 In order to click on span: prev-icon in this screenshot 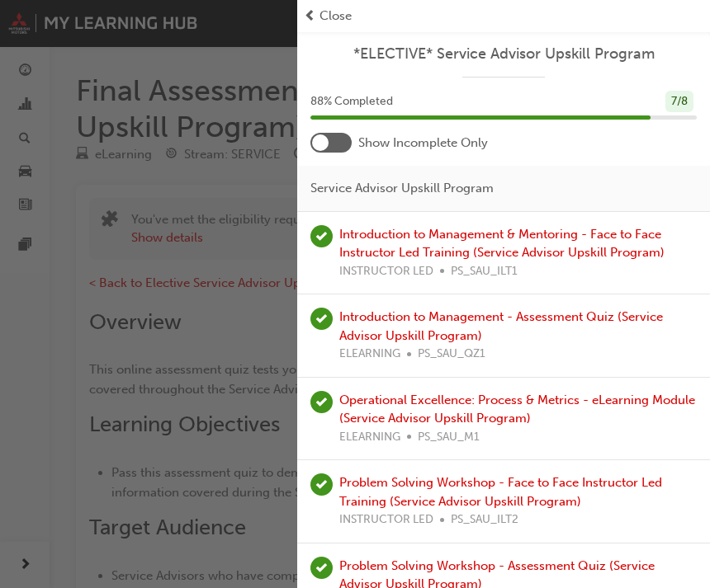, I will do `click(309, 16)`.